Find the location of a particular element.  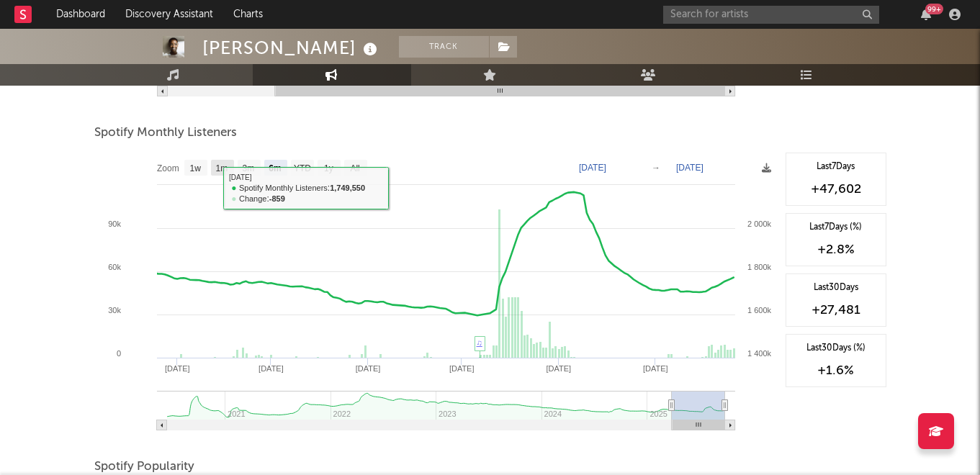

span: Spotify Monthly Listeners is located at coordinates (166, 133).